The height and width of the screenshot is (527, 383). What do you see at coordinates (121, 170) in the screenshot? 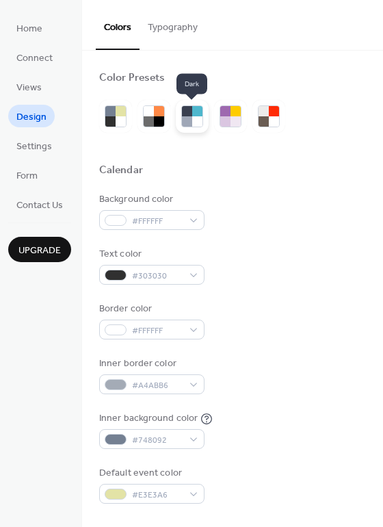
I see `div: Calendar` at bounding box center [121, 170].